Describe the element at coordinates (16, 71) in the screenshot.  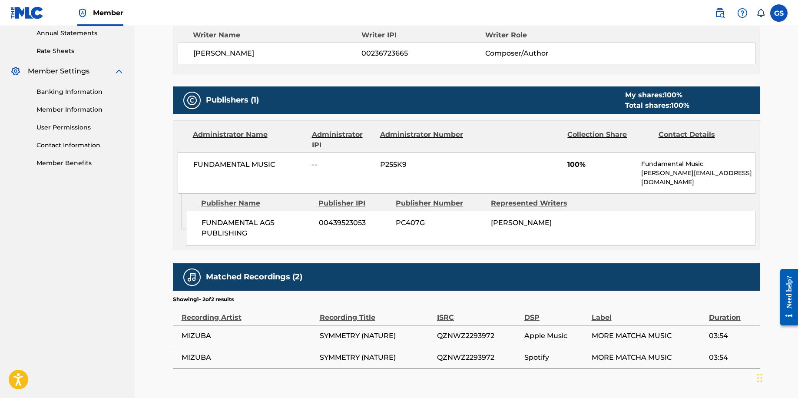
I see `img: Member Settings` at that location.